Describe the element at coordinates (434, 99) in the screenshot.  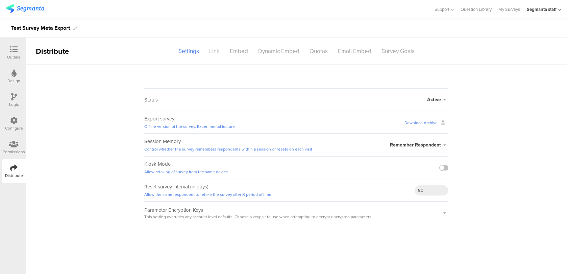
I see `span: Active` at that location.